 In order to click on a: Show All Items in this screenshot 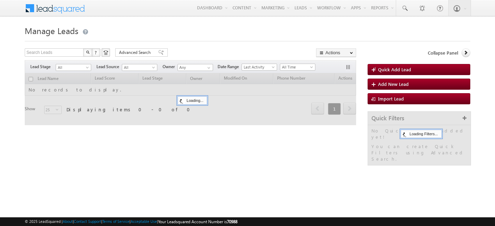, I will do `click(208, 68)`.